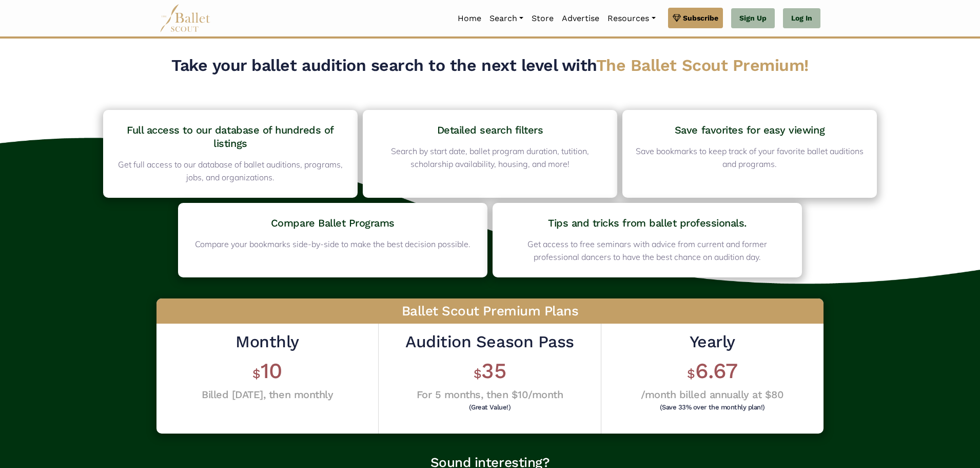  Describe the element at coordinates (695, 18) in the screenshot. I see `a: Subscribe` at that location.